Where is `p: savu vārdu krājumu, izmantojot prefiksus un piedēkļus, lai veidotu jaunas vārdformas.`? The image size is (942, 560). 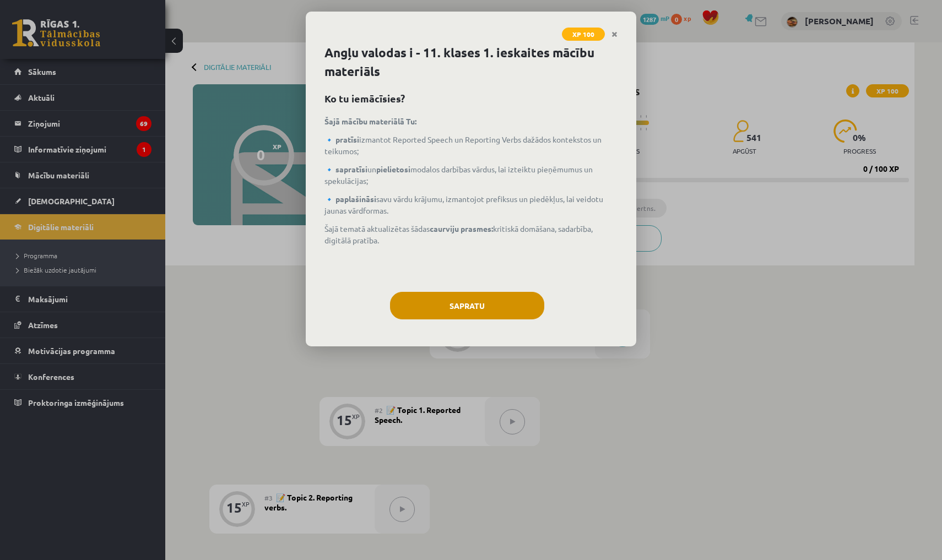
p: savu vārdu krājumu, izmantojot prefiksus un piedēkļus, lai veidotu jaunas vārdformas. is located at coordinates (471, 205).